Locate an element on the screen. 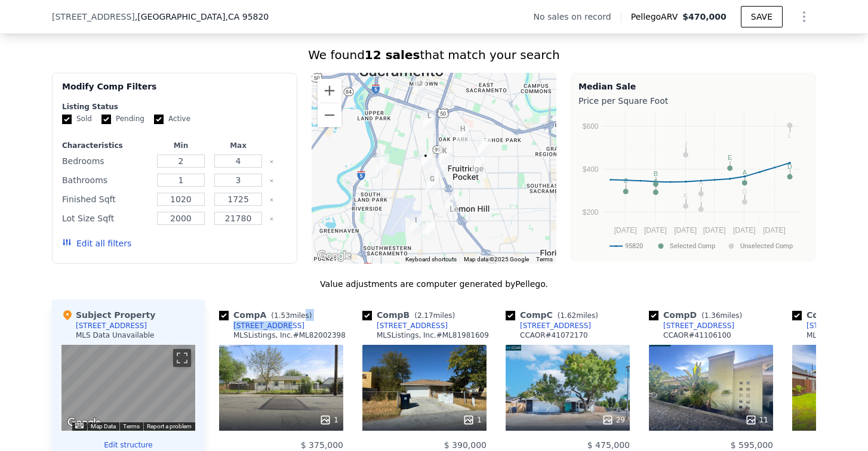 Image resolution: width=868 pixels, height=451 pixels. text: D is located at coordinates (789, 166).